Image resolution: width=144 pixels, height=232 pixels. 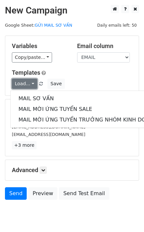 I want to click on small: Google Sheet:, so click(x=38, y=25).